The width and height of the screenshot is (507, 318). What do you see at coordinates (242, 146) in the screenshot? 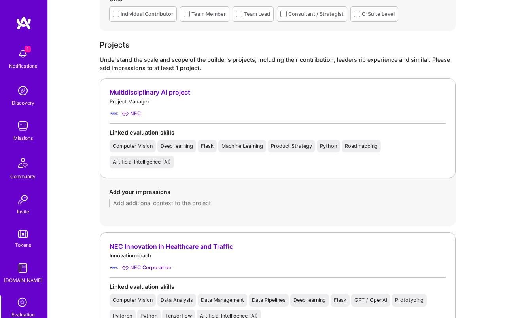
I see `div: Machine Learning` at bounding box center [242, 146].